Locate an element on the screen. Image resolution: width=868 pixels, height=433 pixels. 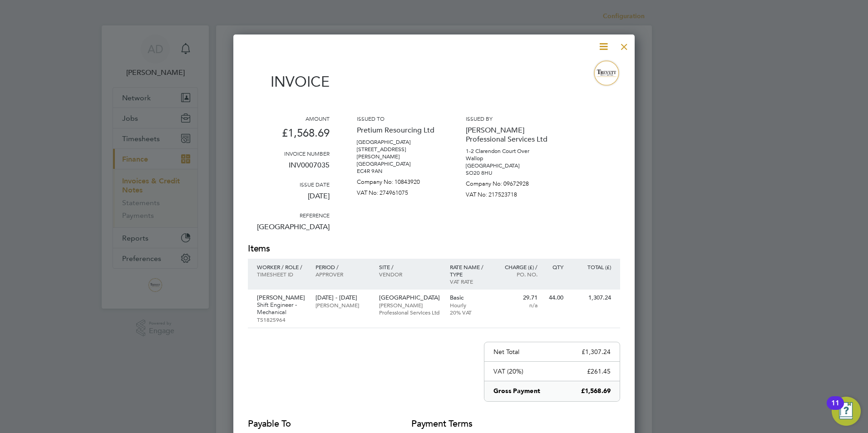
p: VAT No: 274961075 is located at coordinates (398, 191).